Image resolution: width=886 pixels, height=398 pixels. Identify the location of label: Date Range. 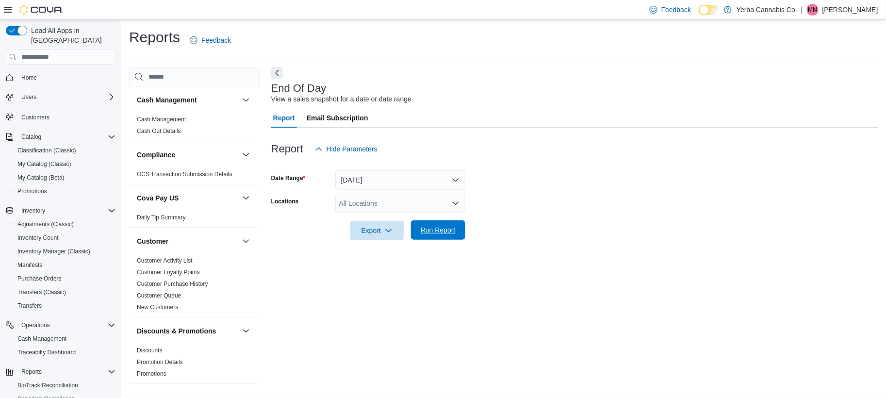
(288, 178).